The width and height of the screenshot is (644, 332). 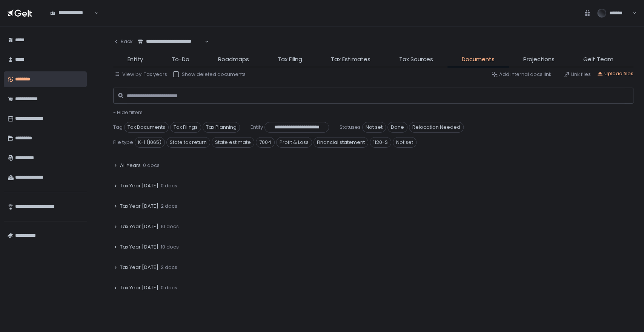 What do you see at coordinates (186, 127) in the screenshot?
I see `span: Tax Filings` at bounding box center [186, 127].